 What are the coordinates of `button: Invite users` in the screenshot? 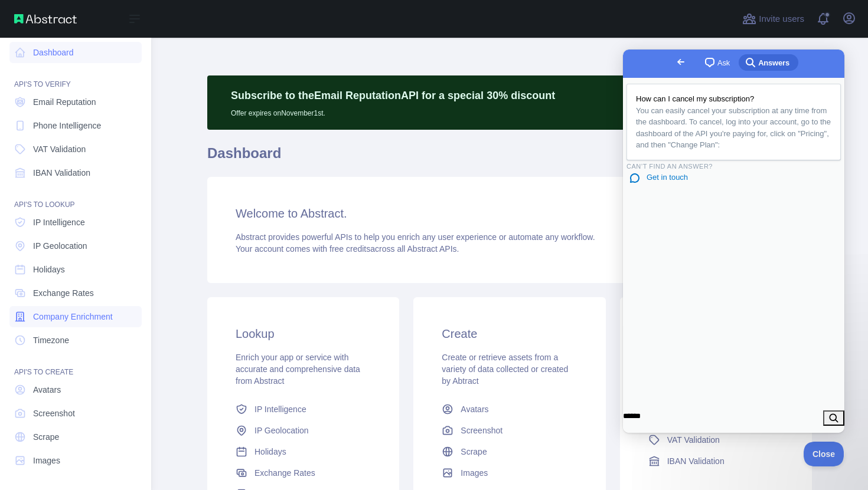 It's located at (773, 19).